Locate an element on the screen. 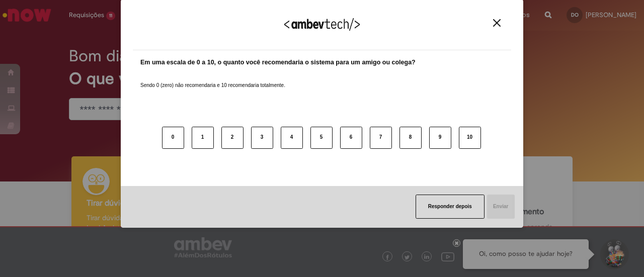 This screenshot has height=277, width=644. button: 0 is located at coordinates (173, 138).